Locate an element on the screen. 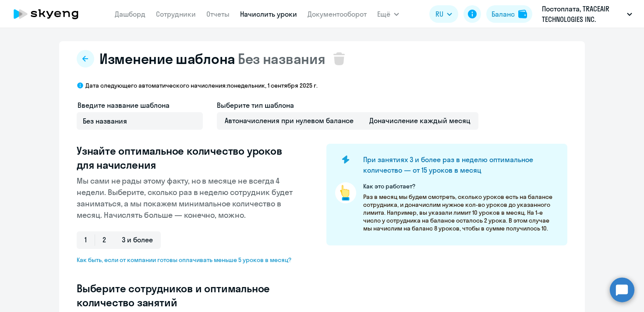 The image size is (644, 312). a: Отчеты is located at coordinates (217, 14).